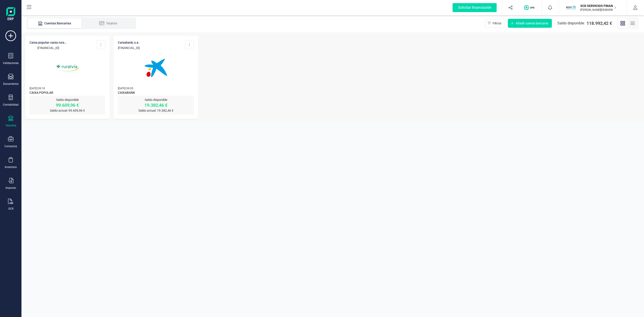 The height and width of the screenshot is (317, 644). What do you see at coordinates (11, 167) in the screenshot?
I see `div: Inventario` at bounding box center [11, 167].